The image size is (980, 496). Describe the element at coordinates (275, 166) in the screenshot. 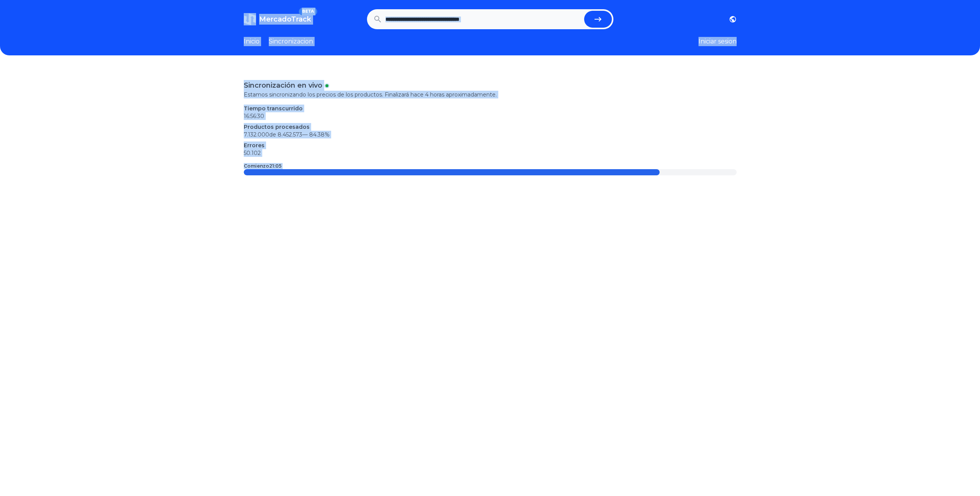

I see `time: 21:05` at that location.